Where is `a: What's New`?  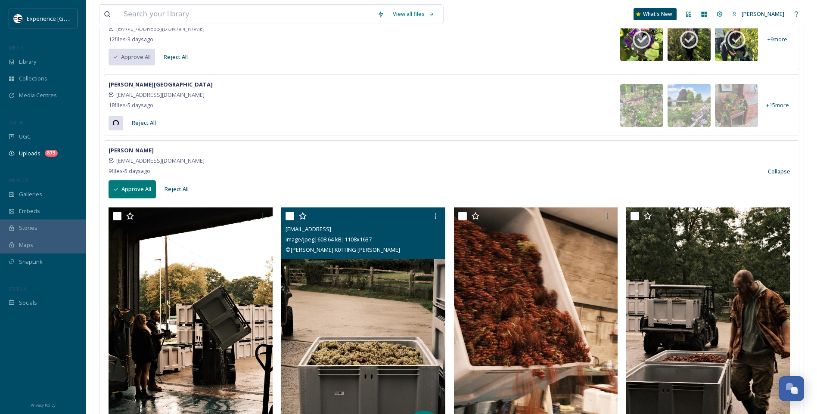 a: What's New is located at coordinates (655, 14).